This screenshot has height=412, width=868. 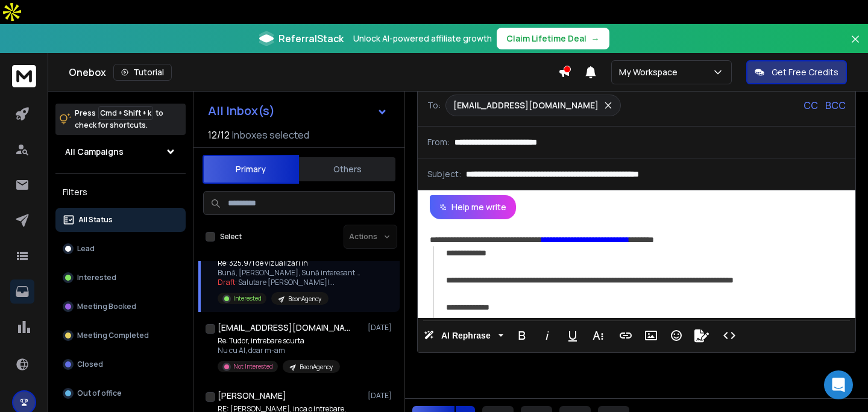 What do you see at coordinates (347, 169) in the screenshot?
I see `button: Others` at bounding box center [347, 169].